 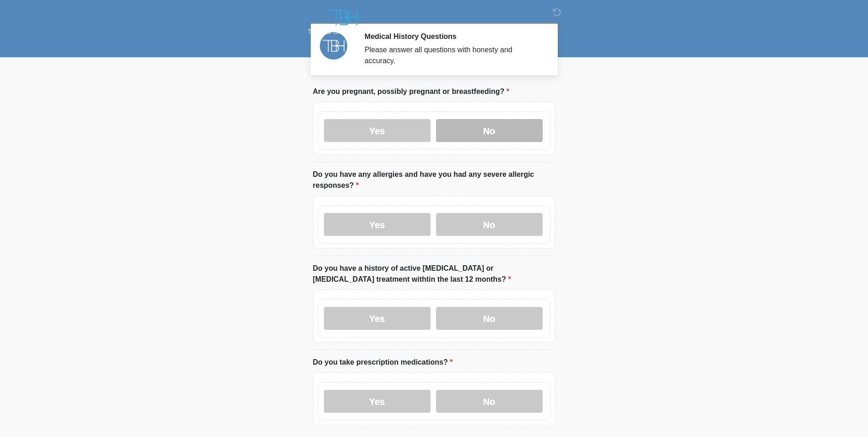 I want to click on label: Do you have any allergies and have you had any severe allergic responses?, so click(x=434, y=180).